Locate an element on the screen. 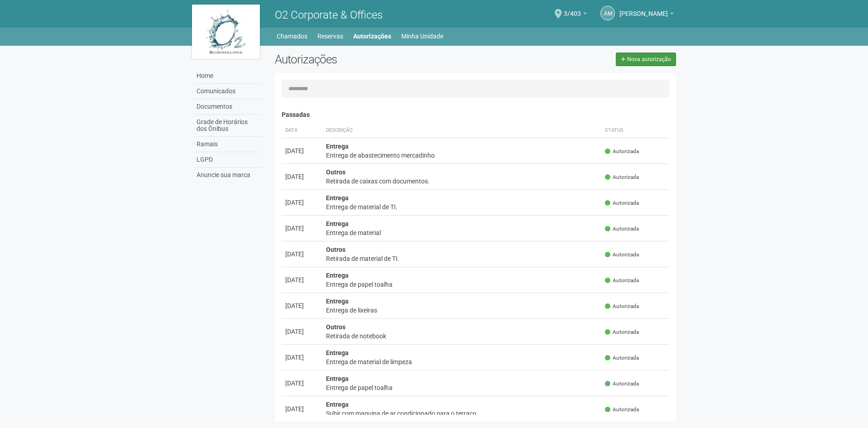  th: Status is located at coordinates (635, 130).